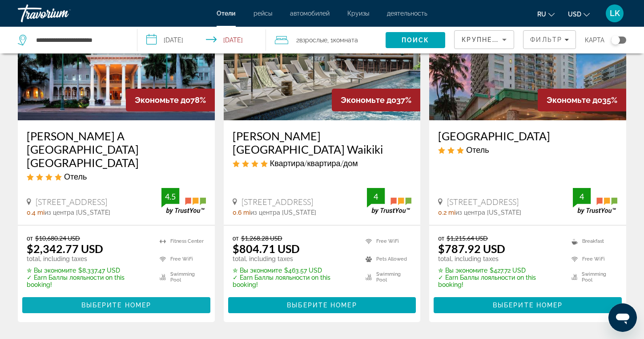 The height and width of the screenshot is (339, 644). What do you see at coordinates (593, 241) in the screenshot?
I see `li: Breakfast` at bounding box center [593, 241].